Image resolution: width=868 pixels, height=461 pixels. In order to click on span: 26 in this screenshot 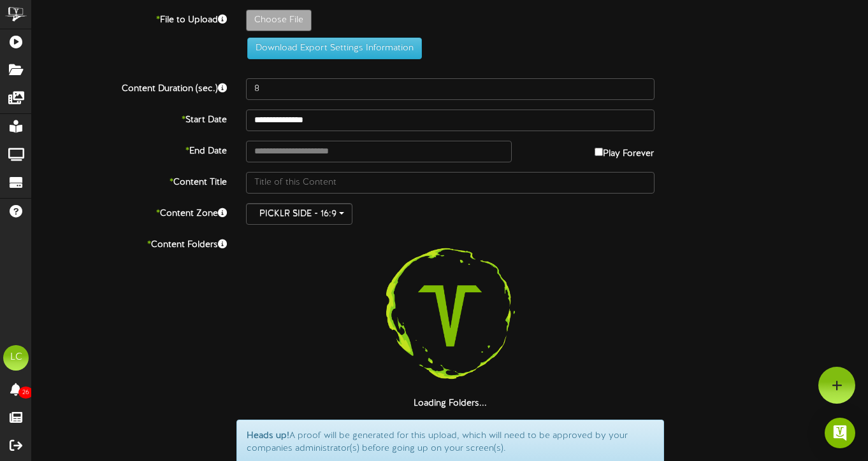, I will do `click(26, 392)`.